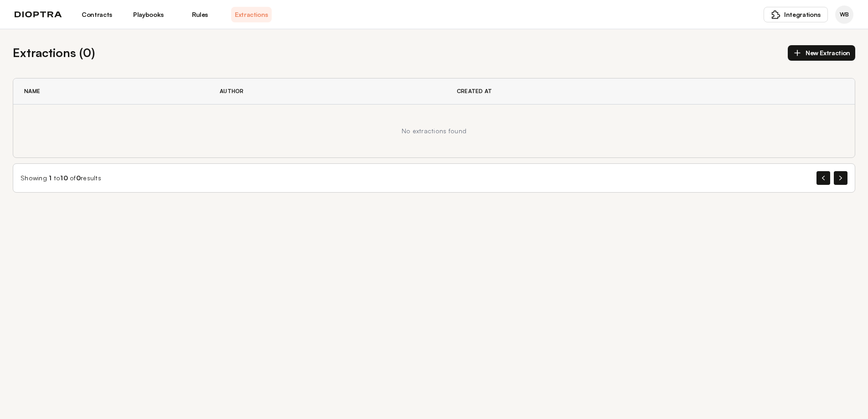  What do you see at coordinates (97, 15) in the screenshot?
I see `a: Contracts` at bounding box center [97, 15].